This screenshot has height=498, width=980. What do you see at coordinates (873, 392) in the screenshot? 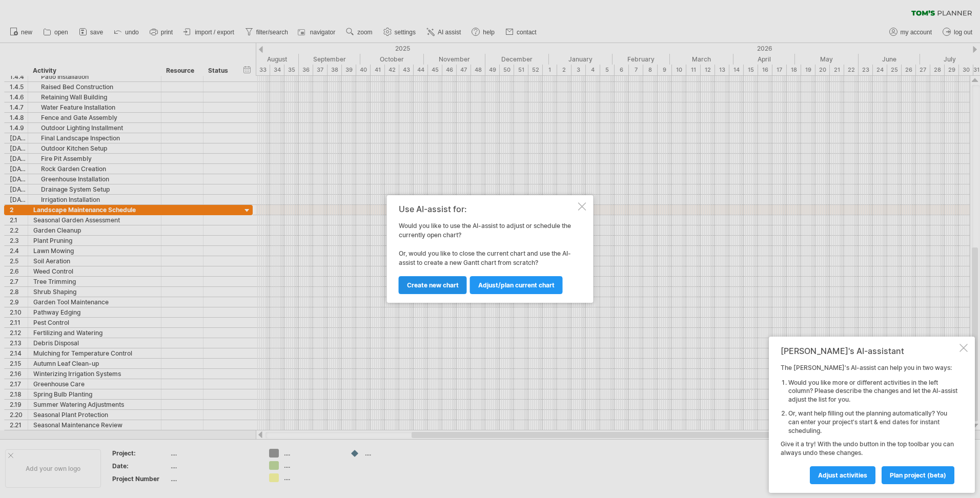
I see `li: Would you like more or different activities in the left column? Please describe the changes and l...` at bounding box center [873, 392].